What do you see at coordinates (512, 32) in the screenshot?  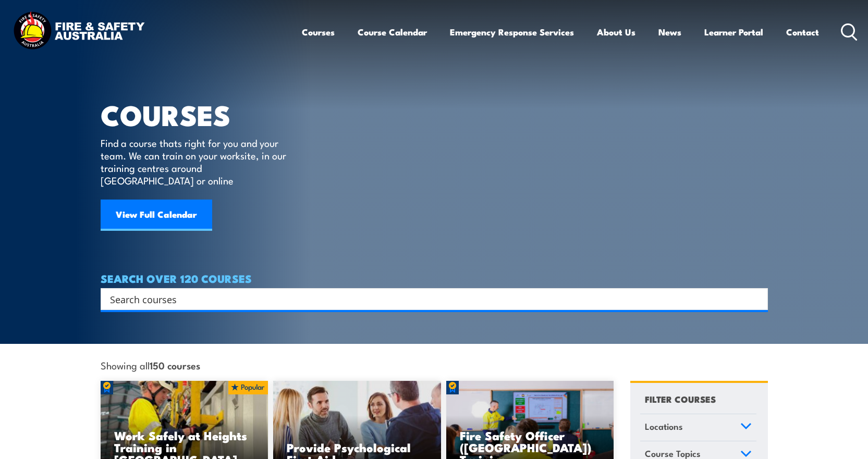 I see `a: Emergency Response Services` at bounding box center [512, 32].